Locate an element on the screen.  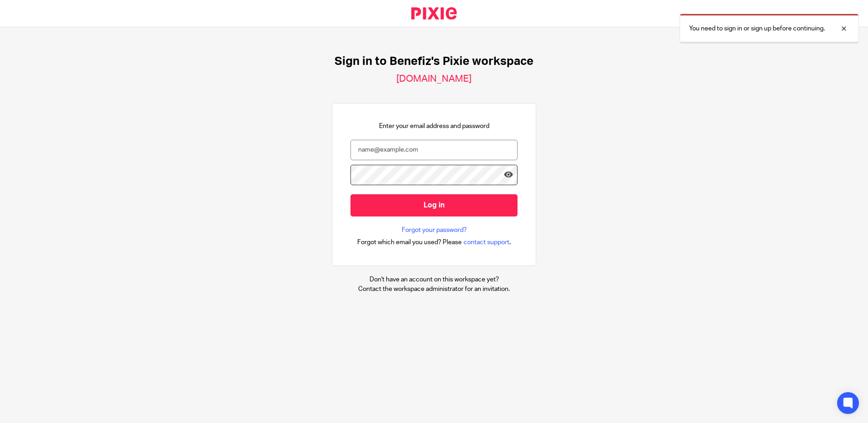
input: name@example.com is located at coordinates (434, 150).